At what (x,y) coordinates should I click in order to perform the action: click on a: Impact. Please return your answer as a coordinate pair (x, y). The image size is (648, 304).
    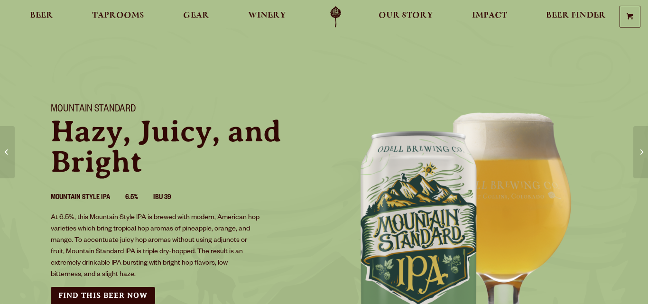
    Looking at the image, I should click on (489, 17).